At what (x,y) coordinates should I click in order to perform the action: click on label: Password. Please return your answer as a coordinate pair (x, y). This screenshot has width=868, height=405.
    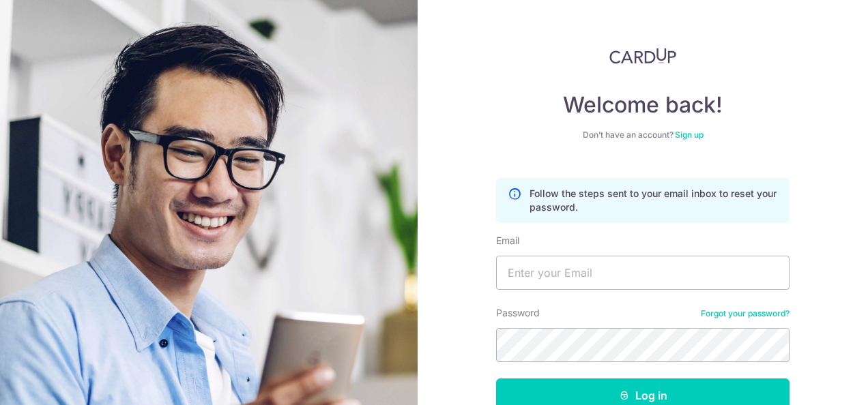
    Looking at the image, I should click on (518, 313).